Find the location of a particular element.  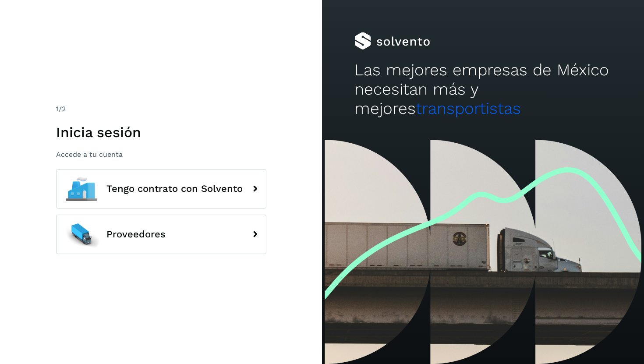

div: /2 is located at coordinates (162, 109).